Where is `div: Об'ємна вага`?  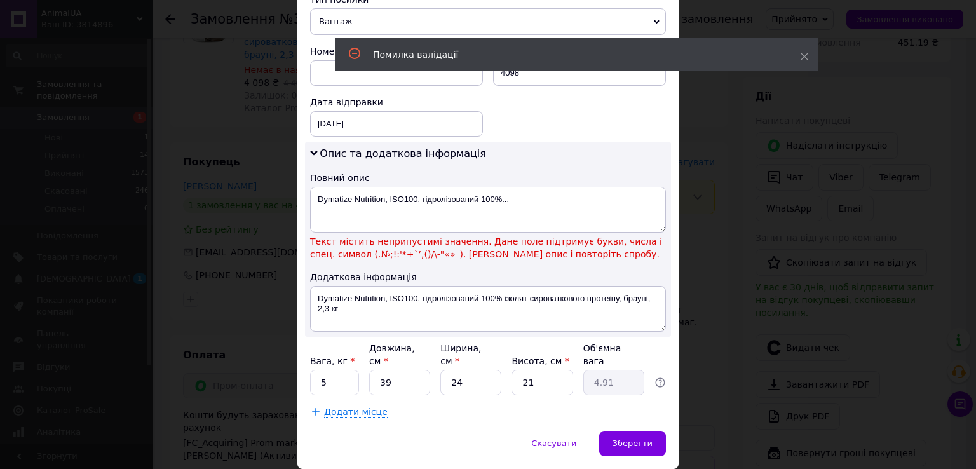 div: Об'ємна вага is located at coordinates (614, 354).